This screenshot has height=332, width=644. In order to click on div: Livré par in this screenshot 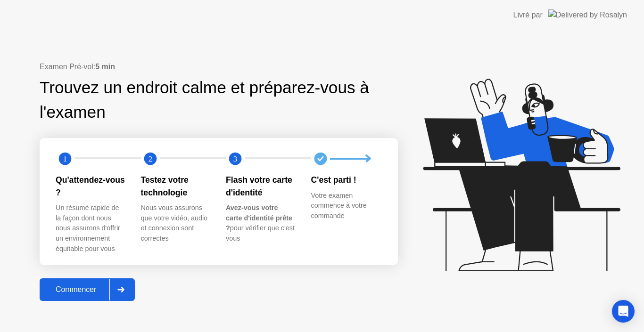, I will do `click(528, 15)`.